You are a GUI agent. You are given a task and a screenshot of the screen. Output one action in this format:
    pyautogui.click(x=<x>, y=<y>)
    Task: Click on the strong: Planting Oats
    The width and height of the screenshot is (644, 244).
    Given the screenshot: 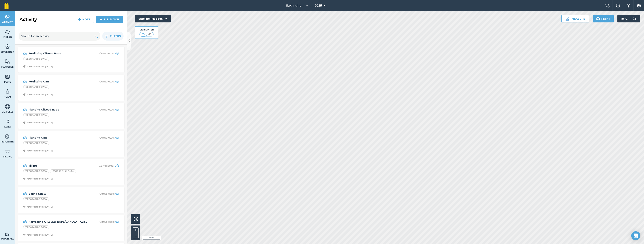 What is the action you would take?
    pyautogui.click(x=58, y=138)
    